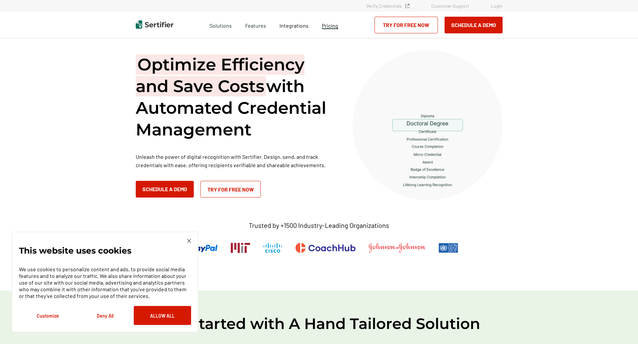 The height and width of the screenshot is (344, 638). Describe the element at coordinates (162, 315) in the screenshot. I see `button: Allow All` at that location.